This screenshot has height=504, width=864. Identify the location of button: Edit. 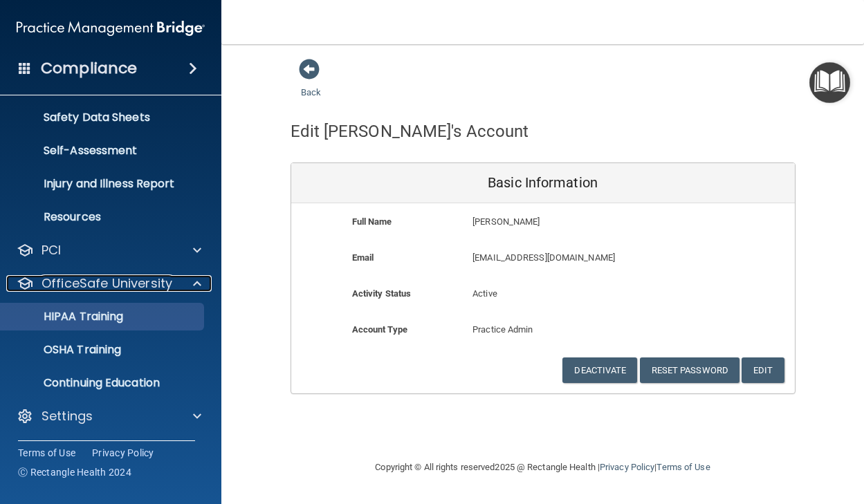
(762, 370).